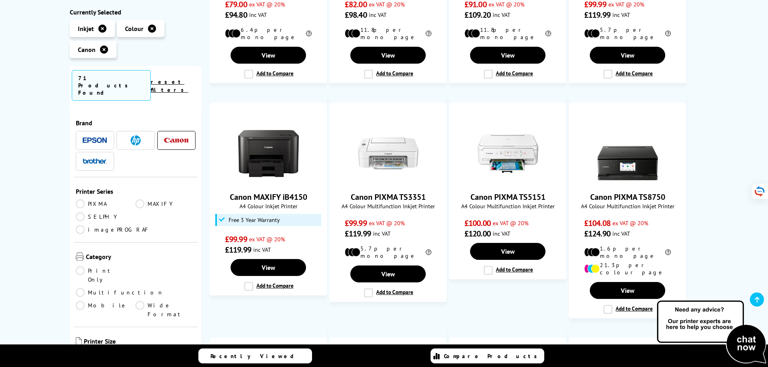  What do you see at coordinates (493, 356) in the screenshot?
I see `span: Compare Products` at bounding box center [493, 356].